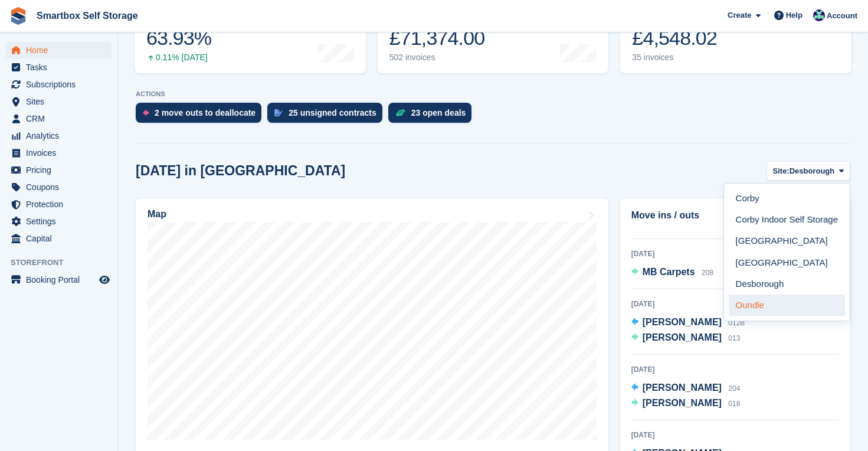 The image size is (868, 451). I want to click on a: Oundle, so click(787, 306).